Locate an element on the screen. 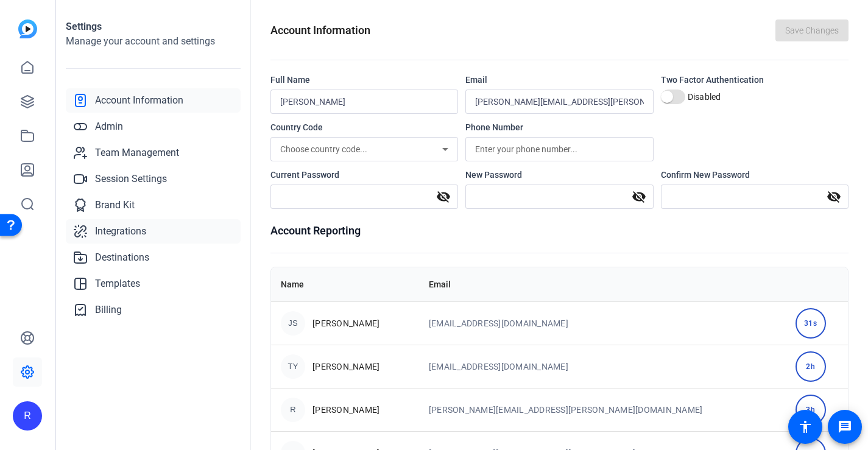 This screenshot has height=450, width=868. label: Disabled is located at coordinates (703, 97).